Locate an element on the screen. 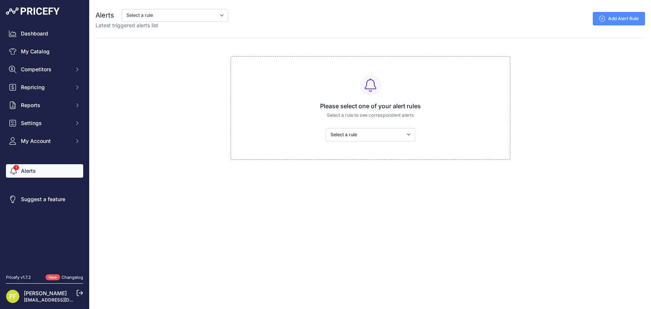 The image size is (651, 309). a: My Catalog is located at coordinates (44, 52).